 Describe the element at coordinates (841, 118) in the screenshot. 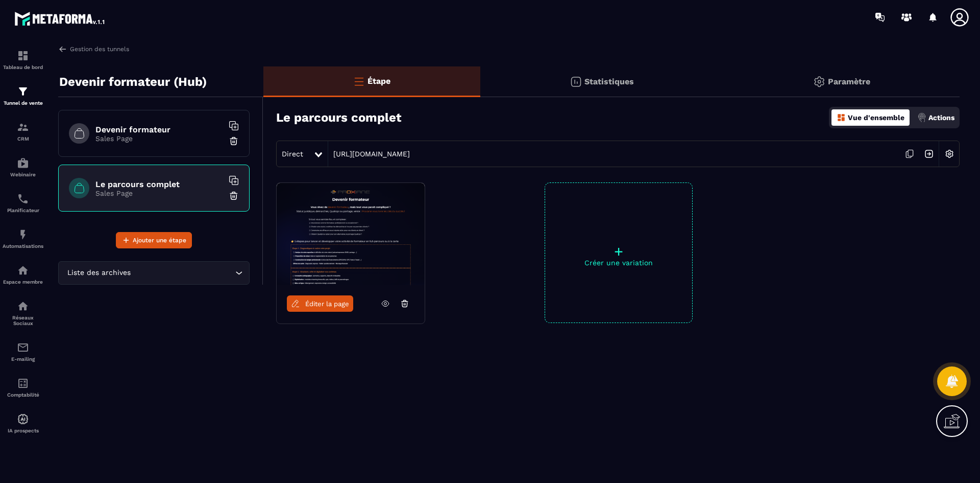

I see `img: dashboard-orange.40269519.svg` at that location.